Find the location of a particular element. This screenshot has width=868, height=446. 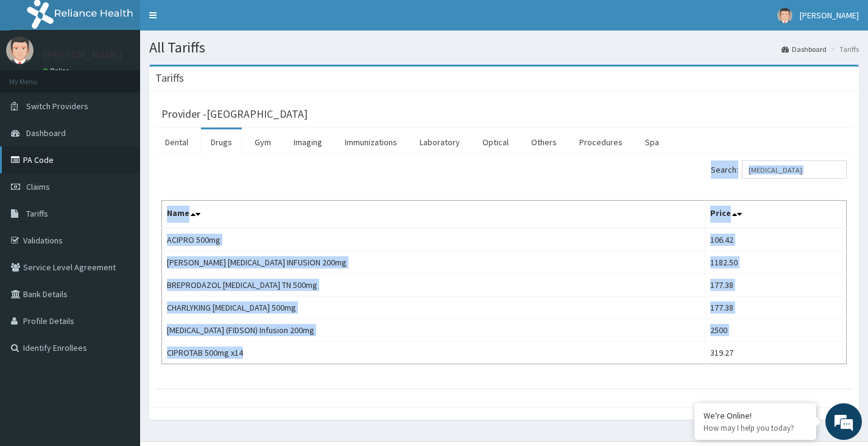

img: d_794563401_company_1708531726252_794563401 is located at coordinates (36, 76).